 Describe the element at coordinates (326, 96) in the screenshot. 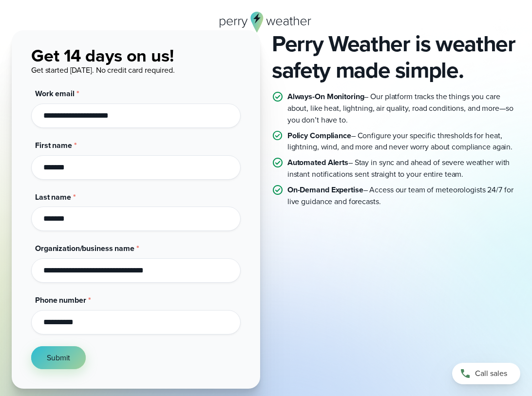

I see `strong: Always-On Monitoring` at that location.